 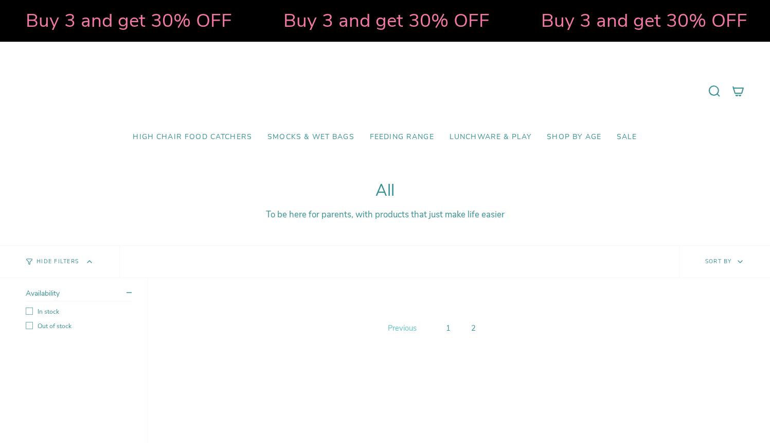 What do you see at coordinates (385, 91) in the screenshot?
I see `a: Mumma’s Little Helpers` at bounding box center [385, 91].